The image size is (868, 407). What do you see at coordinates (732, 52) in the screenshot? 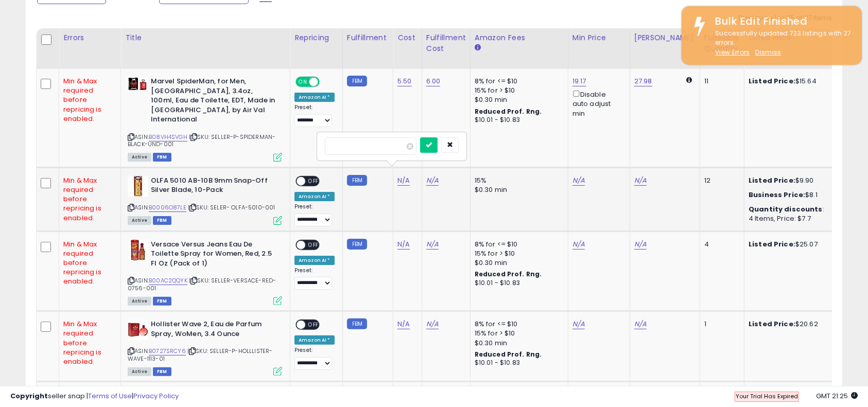
I see `u: View Errors` at bounding box center [732, 52].